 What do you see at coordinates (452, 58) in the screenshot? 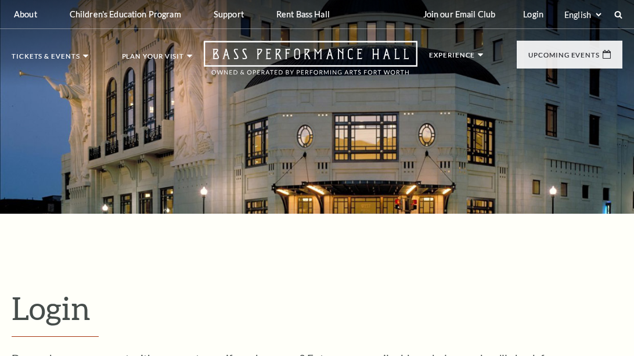
I see `p: Experience` at bounding box center [452, 58].